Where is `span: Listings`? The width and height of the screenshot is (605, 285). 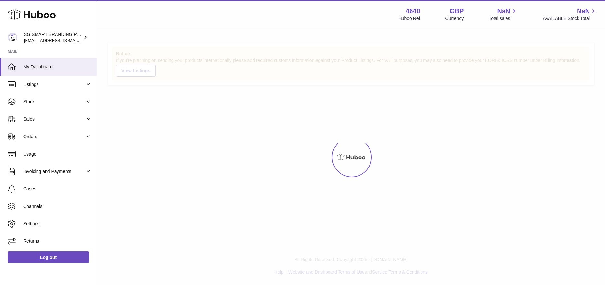 span: Listings is located at coordinates (54, 84).